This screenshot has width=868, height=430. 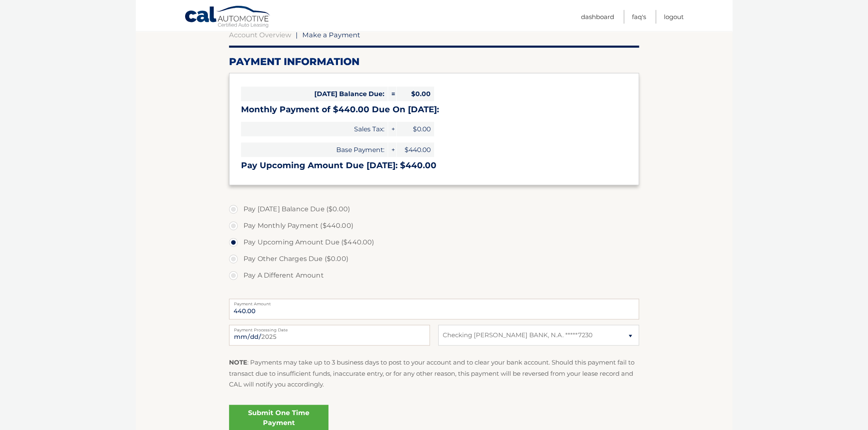 I want to click on a: Account Overview, so click(x=260, y=35).